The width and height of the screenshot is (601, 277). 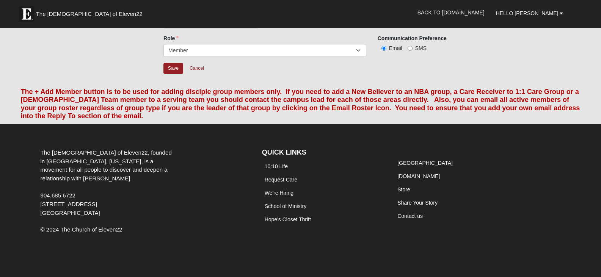 I want to click on a: Store, so click(x=403, y=189).